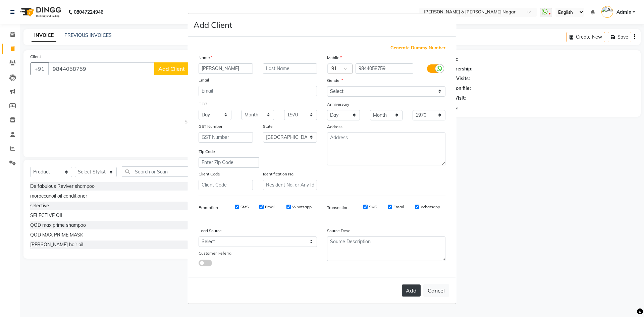 This screenshot has height=317, width=644. What do you see at coordinates (213, 25) in the screenshot?
I see `h4: Add Client` at bounding box center [213, 25].